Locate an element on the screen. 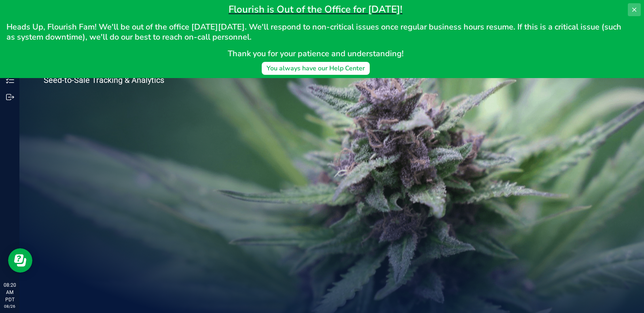  p: 08/26 is located at coordinates (10, 306).